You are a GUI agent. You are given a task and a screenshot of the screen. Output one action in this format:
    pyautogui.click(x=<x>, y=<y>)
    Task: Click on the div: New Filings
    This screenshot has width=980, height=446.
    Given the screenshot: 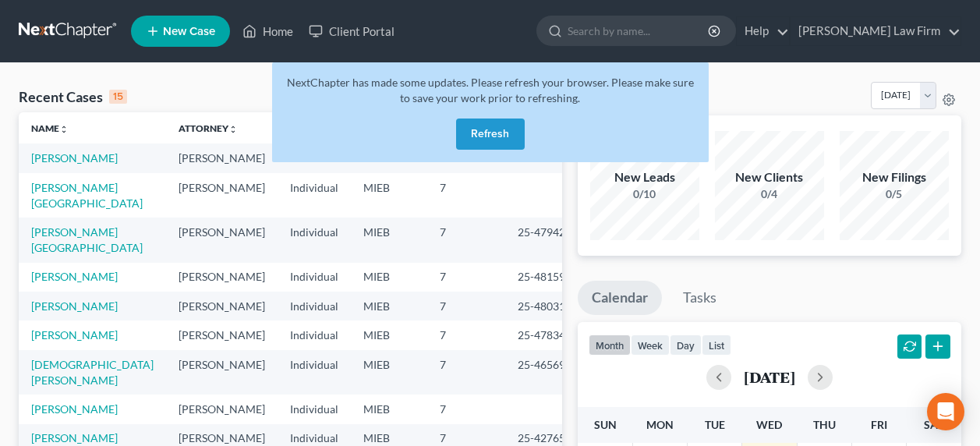 What is the action you would take?
    pyautogui.click(x=894, y=177)
    